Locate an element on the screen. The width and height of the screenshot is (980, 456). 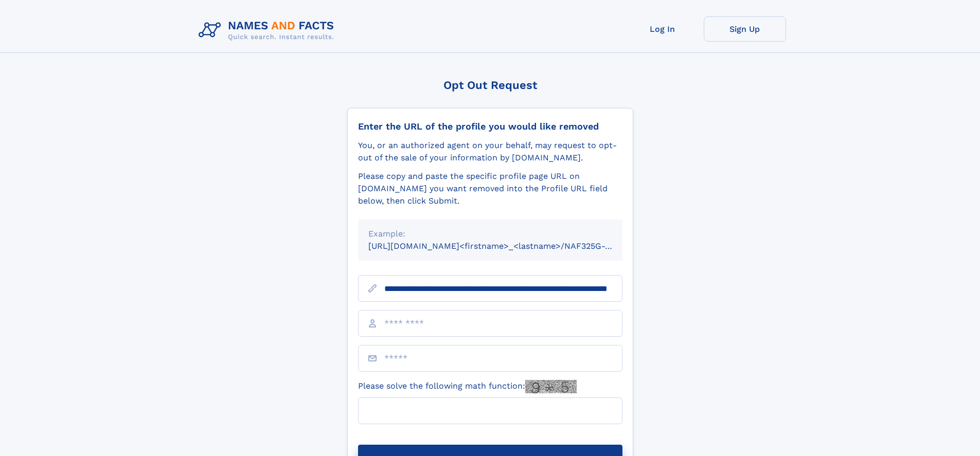
a: Sign Up is located at coordinates (745, 29).